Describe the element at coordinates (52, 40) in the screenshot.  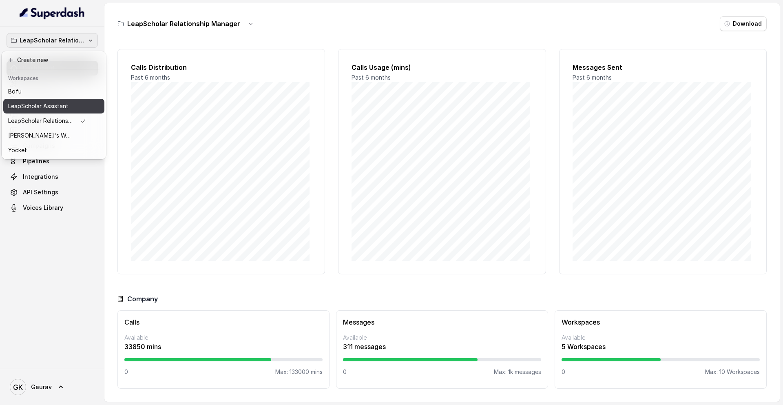
I see `button: LeapScholar Relationship Manager` at that location.